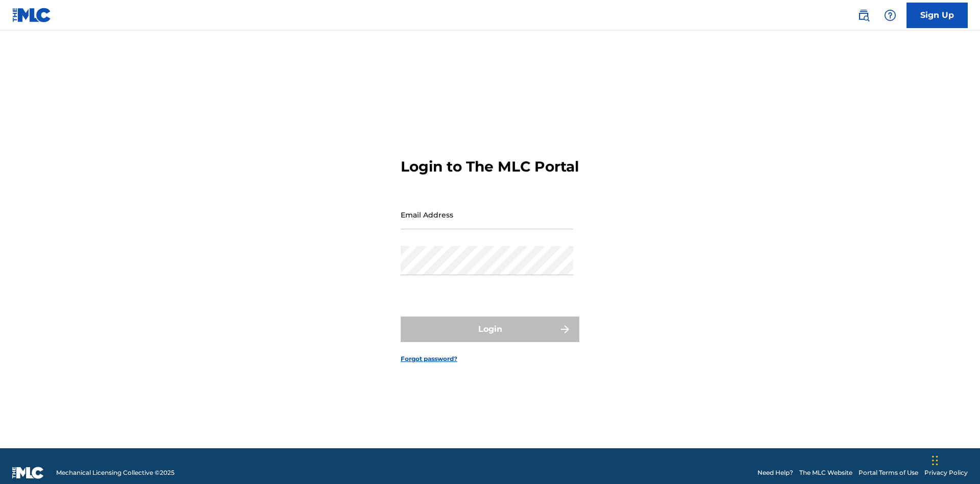 This screenshot has height=484, width=980. I want to click on a: Sign Up, so click(938, 15).